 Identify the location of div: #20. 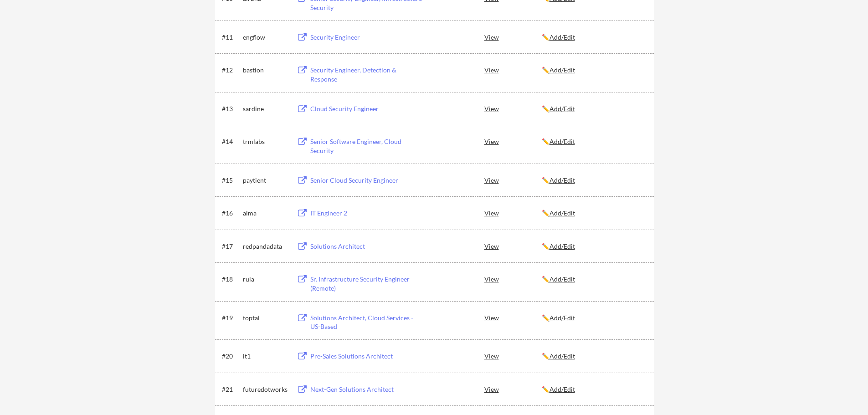
(231, 357).